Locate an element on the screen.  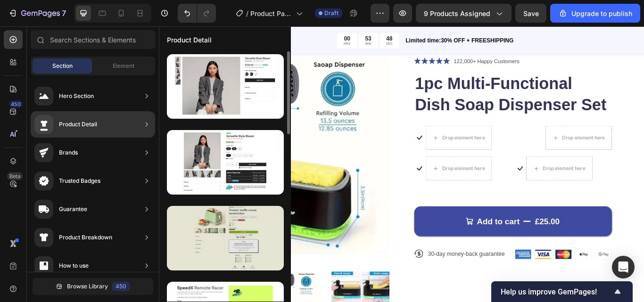
div: Upgrade to publish is located at coordinates (595, 13).